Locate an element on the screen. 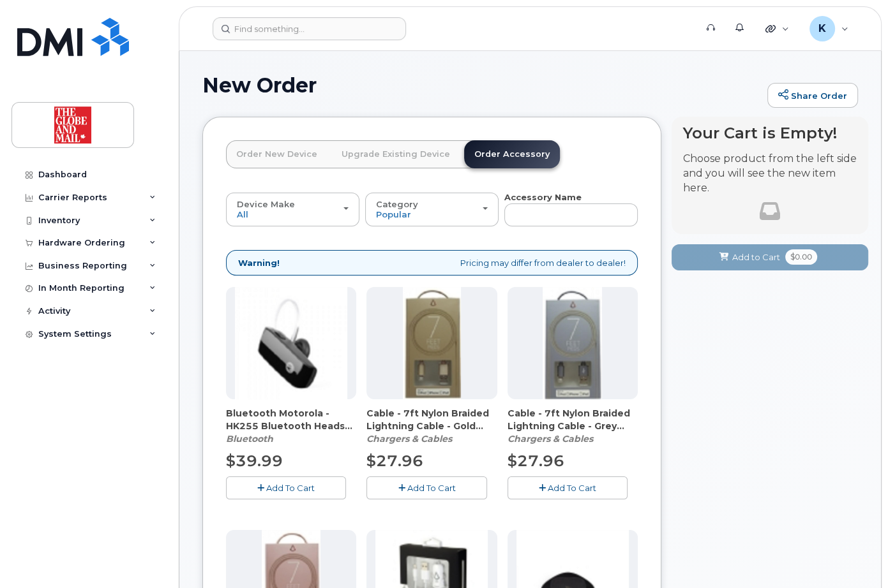 The width and height of the screenshot is (888, 588). div: Bluetooth Motorola - HK255 Bluetooth Headset (CABTBE000046) is located at coordinates (291, 426).